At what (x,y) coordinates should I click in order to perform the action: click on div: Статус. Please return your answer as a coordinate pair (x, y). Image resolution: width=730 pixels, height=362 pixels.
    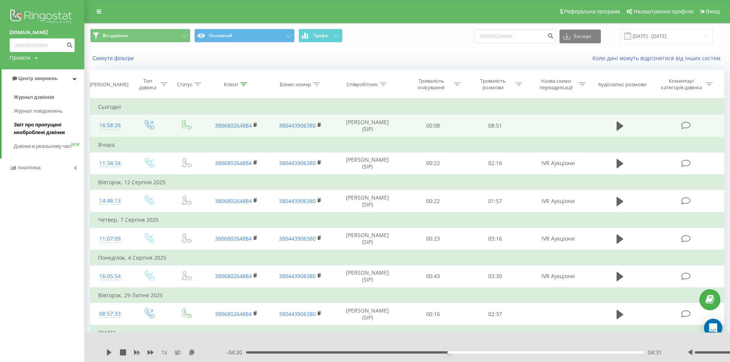
    Looking at the image, I should click on (185, 84).